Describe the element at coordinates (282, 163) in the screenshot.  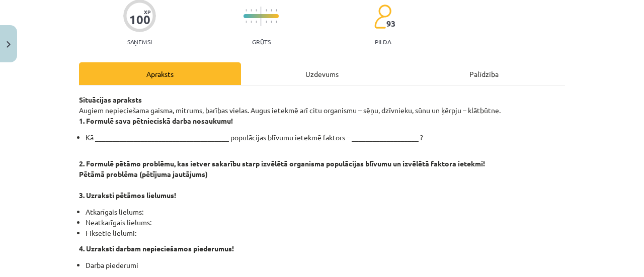
I see `strong: 2. Formulē pētāmo problēmu, kas ietver sakarību starp izvēlētā organisma populācijas blīvumu un i...` at that location.